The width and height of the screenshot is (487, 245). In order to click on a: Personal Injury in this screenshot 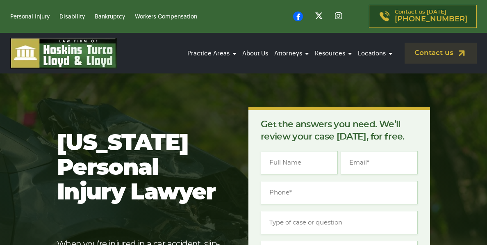, I will do `click(30, 17)`.